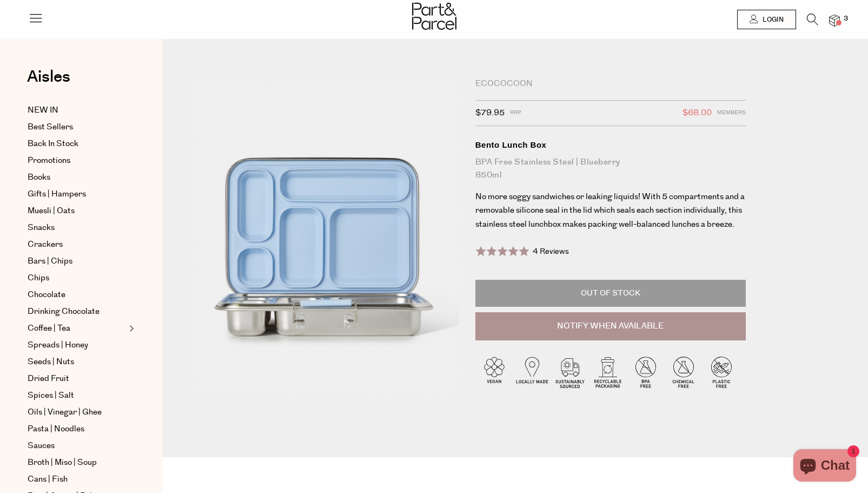 The height and width of the screenshot is (493, 868). Describe the element at coordinates (77, 110) in the screenshot. I see `a: NEW IN` at that location.